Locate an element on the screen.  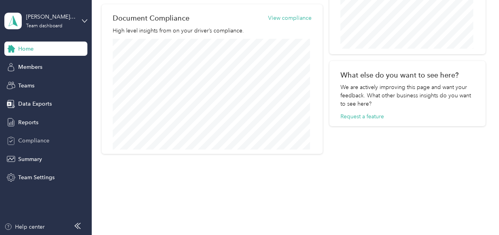
div: Help center is located at coordinates (25, 227).